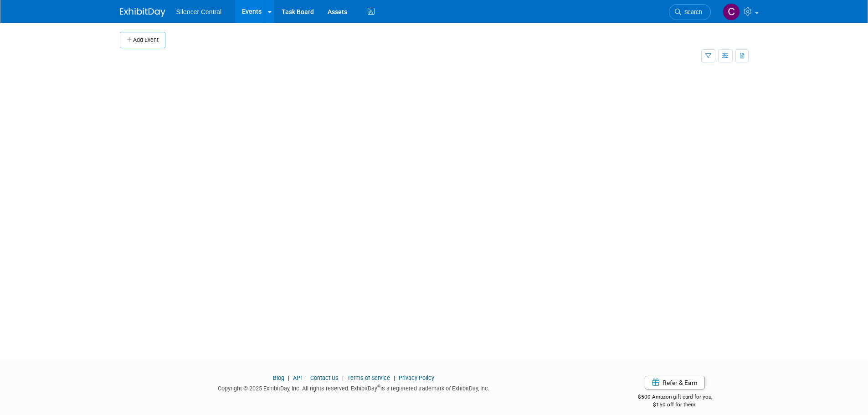  I want to click on a: API, so click(297, 378).